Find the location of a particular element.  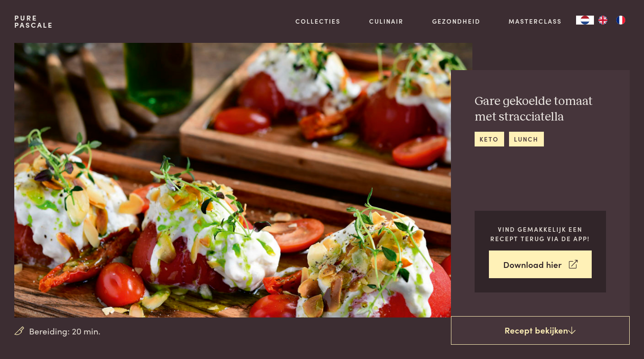

span: Bereiding: 20 min. is located at coordinates (65, 331).